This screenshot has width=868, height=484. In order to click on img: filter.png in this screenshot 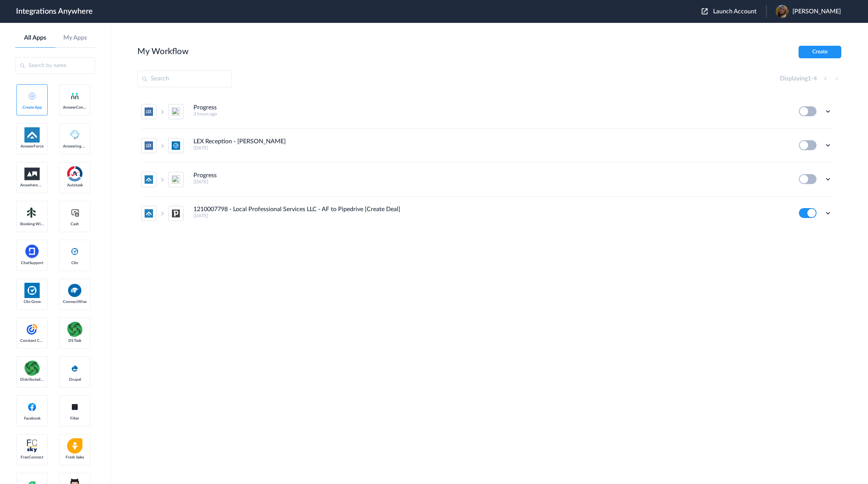, I will do `click(75, 408)`.